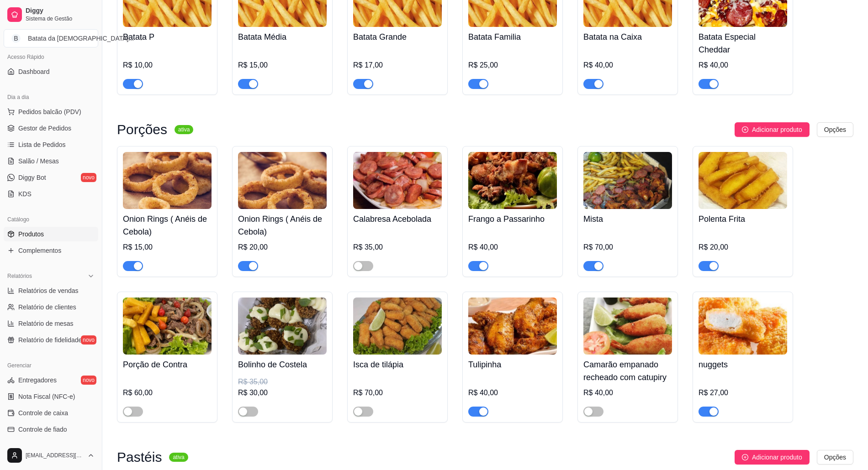 This screenshot has width=868, height=470. Describe the element at coordinates (51, 413) in the screenshot. I see `a: Controle de caixa` at that location.